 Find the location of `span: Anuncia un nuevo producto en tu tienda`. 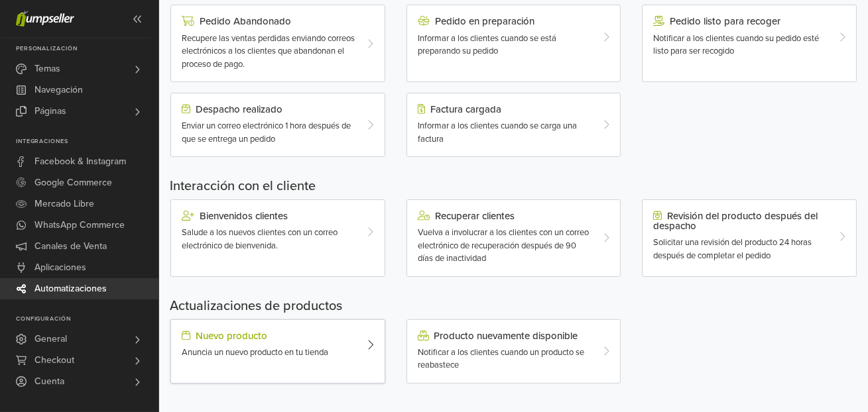

span: Anuncia un nuevo producto en tu tienda is located at coordinates (255, 352).